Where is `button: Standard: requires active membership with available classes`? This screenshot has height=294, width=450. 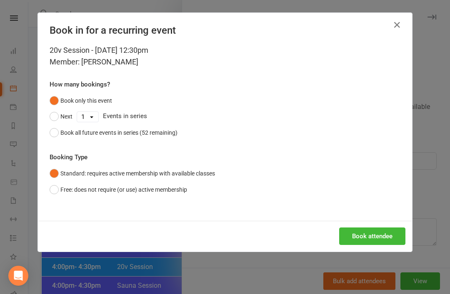 button: Standard: requires active membership with available classes is located at coordinates (132, 174).